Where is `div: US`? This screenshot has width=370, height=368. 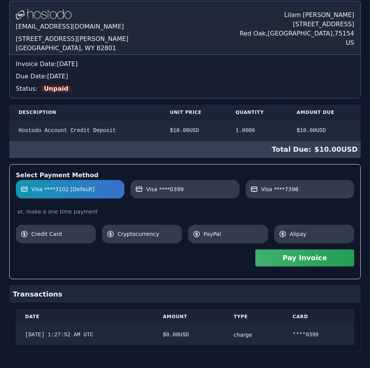 div: US is located at coordinates (297, 43).